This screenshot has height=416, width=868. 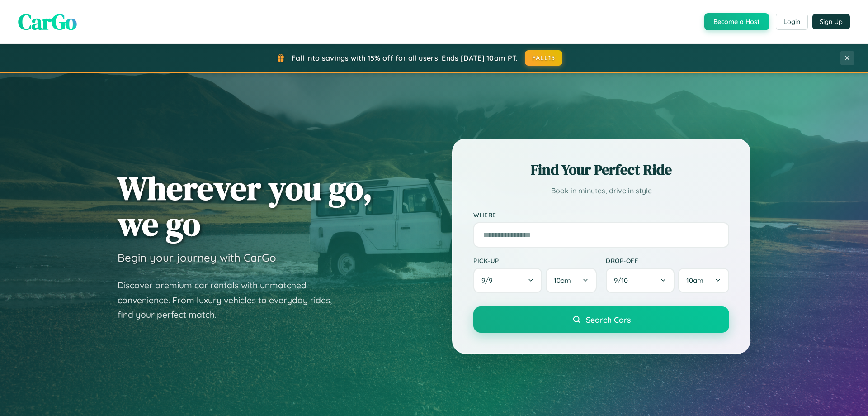 I want to click on label: Drop-off, so click(x=668, y=260).